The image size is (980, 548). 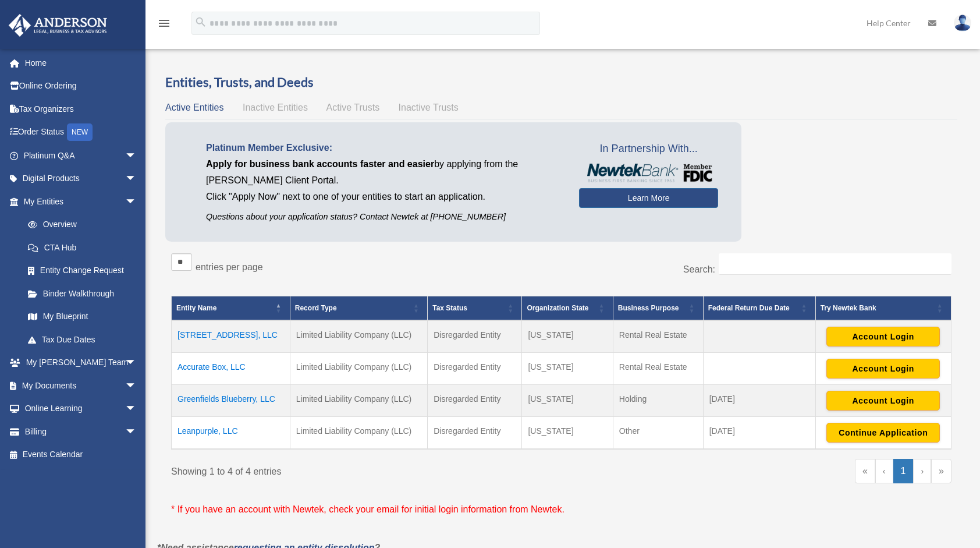 I want to click on i: search, so click(x=200, y=22).